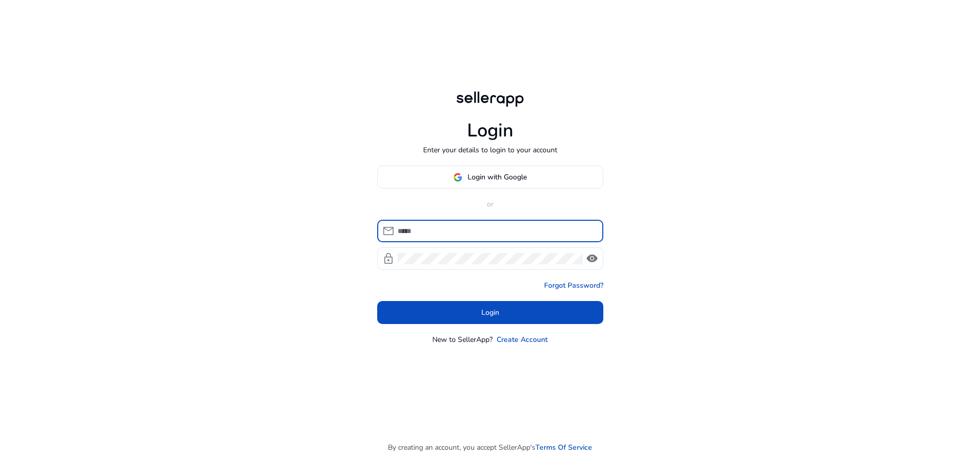  What do you see at coordinates (490, 150) in the screenshot?
I see `p: Enter your details to login to your account` at bounding box center [490, 150].